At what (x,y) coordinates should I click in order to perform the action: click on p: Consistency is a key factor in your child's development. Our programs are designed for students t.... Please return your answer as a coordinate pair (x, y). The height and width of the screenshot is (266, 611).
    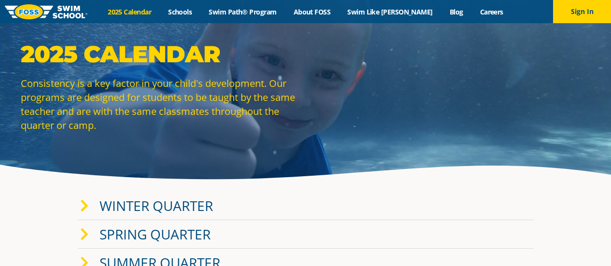
    Looking at the image, I should click on (161, 104).